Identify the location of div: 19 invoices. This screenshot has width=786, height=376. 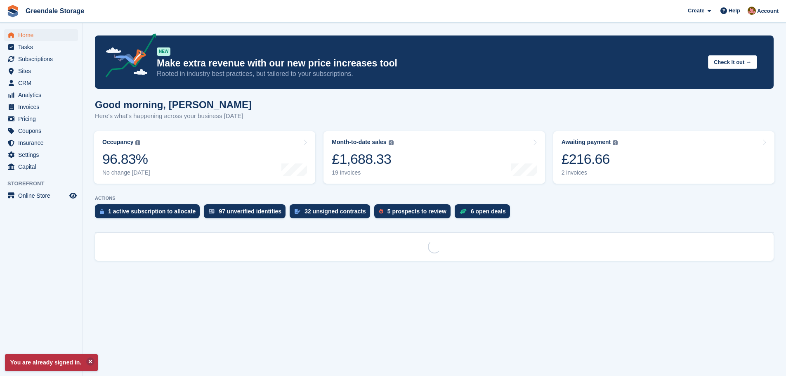
(362, 172).